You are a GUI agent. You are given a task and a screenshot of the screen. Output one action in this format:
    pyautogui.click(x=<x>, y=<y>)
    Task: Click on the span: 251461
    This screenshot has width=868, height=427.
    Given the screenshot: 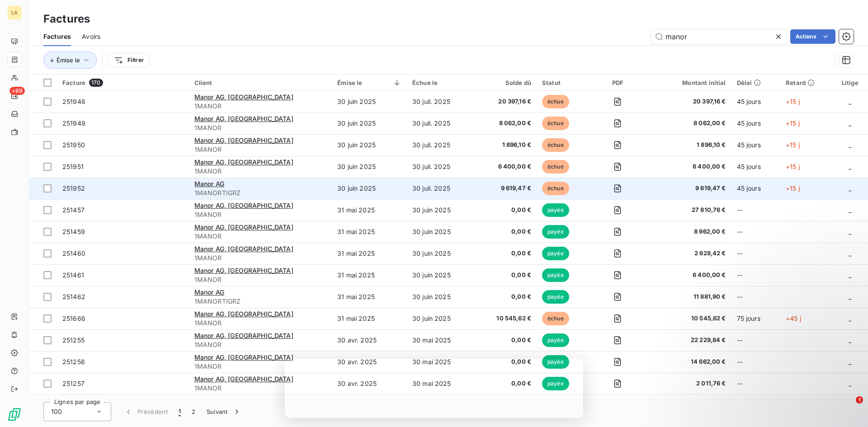 What is the action you would take?
    pyautogui.click(x=73, y=275)
    